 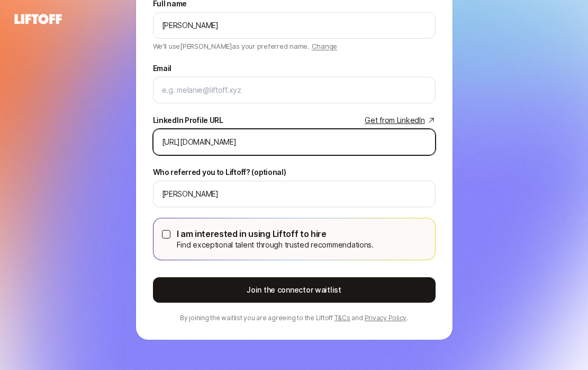 I want to click on span: Change, so click(x=324, y=46).